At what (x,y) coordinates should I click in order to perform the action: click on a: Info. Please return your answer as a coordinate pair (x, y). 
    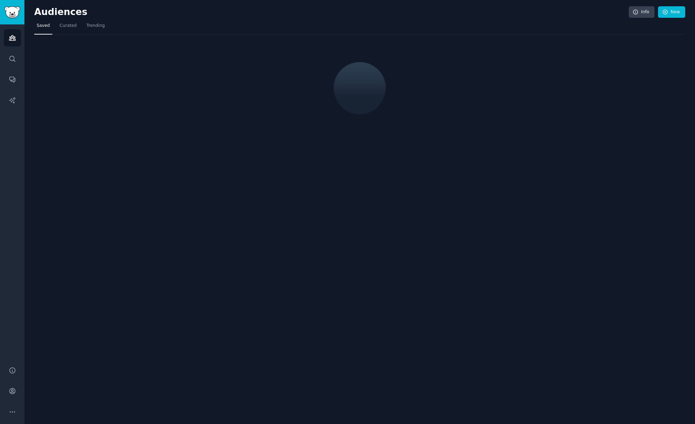
    Looking at the image, I should click on (642, 12).